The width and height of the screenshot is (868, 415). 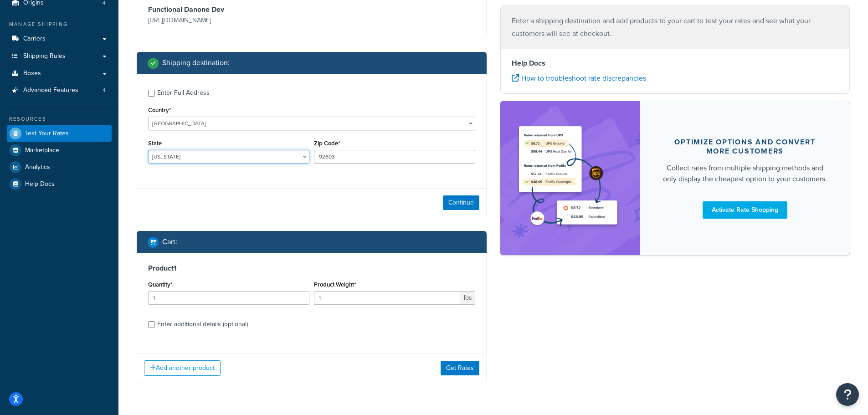 What do you see at coordinates (59, 150) in the screenshot?
I see `a: Marketplace` at bounding box center [59, 150].